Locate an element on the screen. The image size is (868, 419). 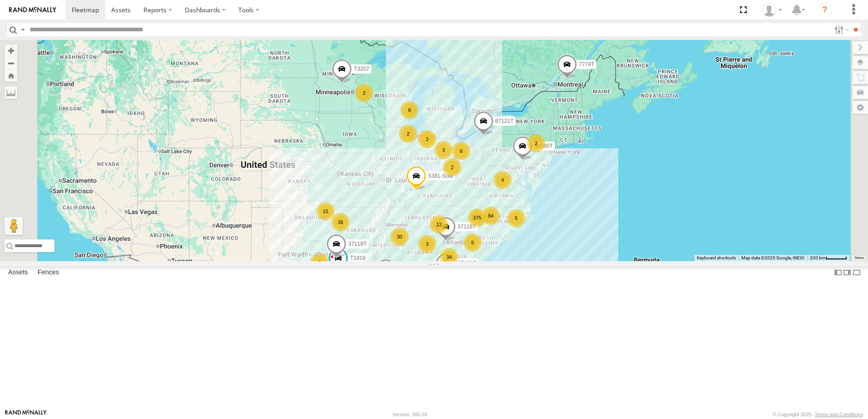
div: 84 is located at coordinates (491, 216).